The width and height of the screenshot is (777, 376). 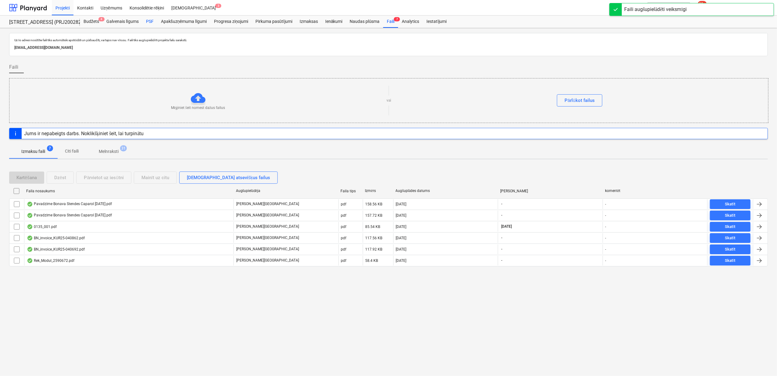 I want to click on span: 31, so click(x=124, y=148).